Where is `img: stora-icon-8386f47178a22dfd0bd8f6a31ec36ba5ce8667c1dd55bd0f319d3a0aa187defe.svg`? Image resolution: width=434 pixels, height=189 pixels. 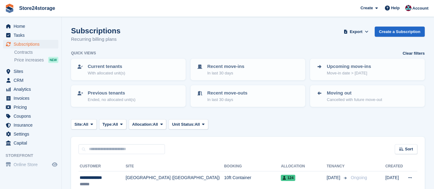 img: stora-icon-8386f47178a22dfd0bd8f6a31ec36ba5ce8667c1dd55bd0f319d3a0aa187defe.svg is located at coordinates (10, 8).